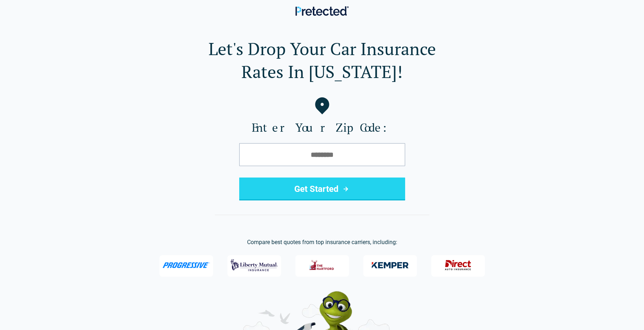 The image size is (644, 330). What do you see at coordinates (186, 266) in the screenshot?
I see `img: Progressive` at bounding box center [186, 266].